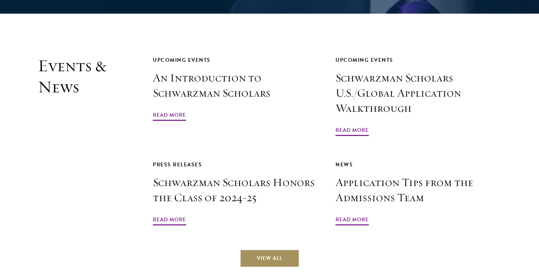 The width and height of the screenshot is (539, 280). Describe the element at coordinates (419, 96) in the screenshot. I see `a: Upcoming Events Schwarzman Scholars U.S./Global Application Walkthrough Read More` at that location.